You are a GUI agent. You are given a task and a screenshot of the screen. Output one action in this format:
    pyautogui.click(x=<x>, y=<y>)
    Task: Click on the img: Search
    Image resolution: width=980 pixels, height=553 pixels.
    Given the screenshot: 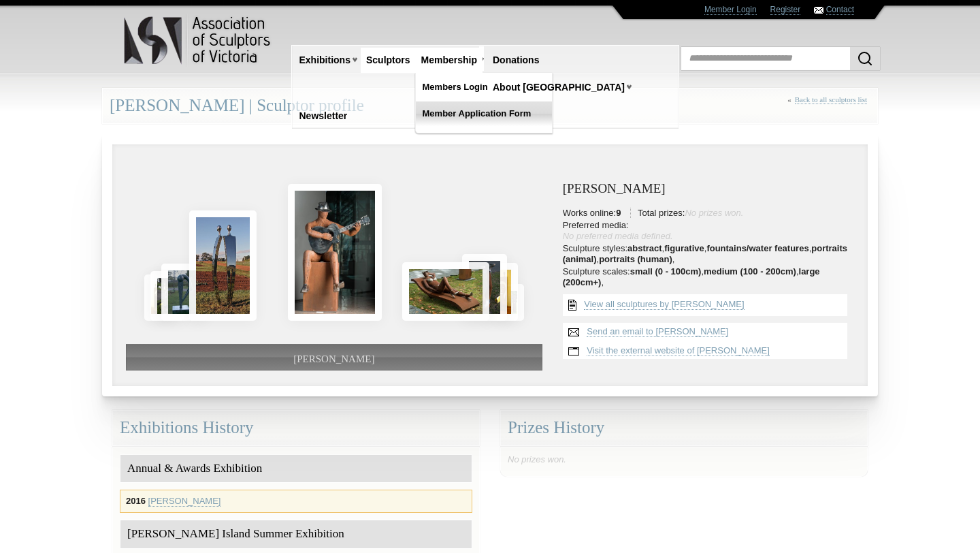 What is the action you would take?
    pyautogui.click(x=865, y=59)
    